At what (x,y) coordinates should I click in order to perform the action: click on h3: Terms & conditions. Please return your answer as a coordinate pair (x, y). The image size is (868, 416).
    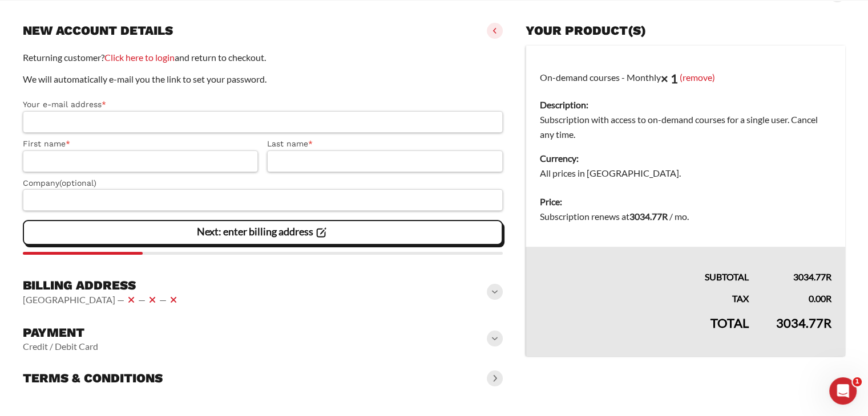
    Looking at the image, I should click on (92, 379).